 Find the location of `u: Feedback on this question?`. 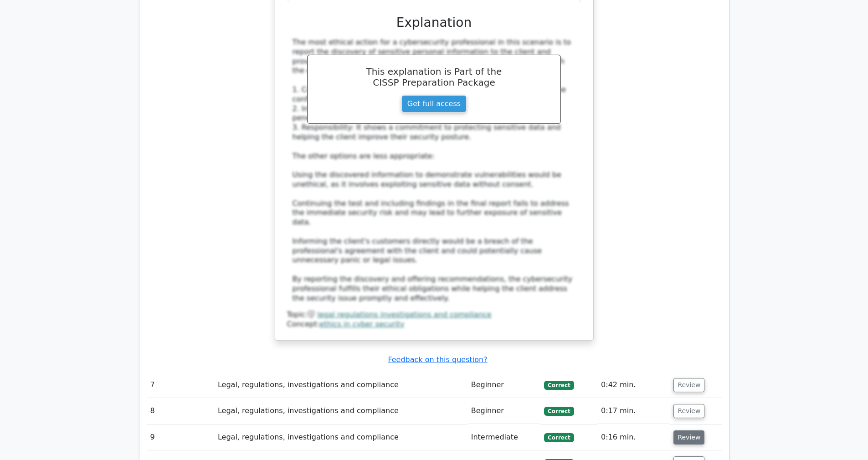

u: Feedback on this question? is located at coordinates (437, 360).